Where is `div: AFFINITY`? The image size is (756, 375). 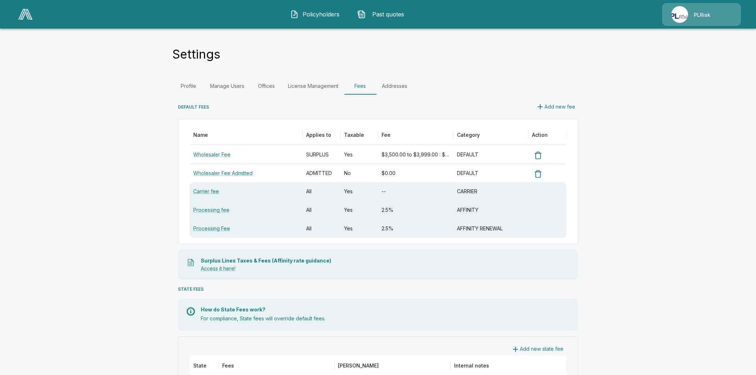 div: AFFINITY is located at coordinates (491, 210).